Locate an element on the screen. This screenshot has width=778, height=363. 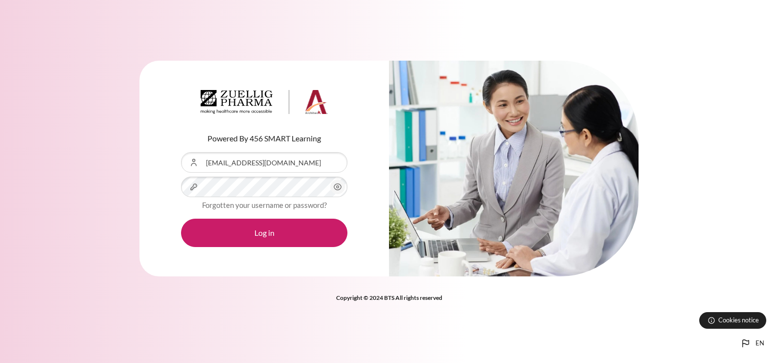
a: Architeck is located at coordinates (264, 104).